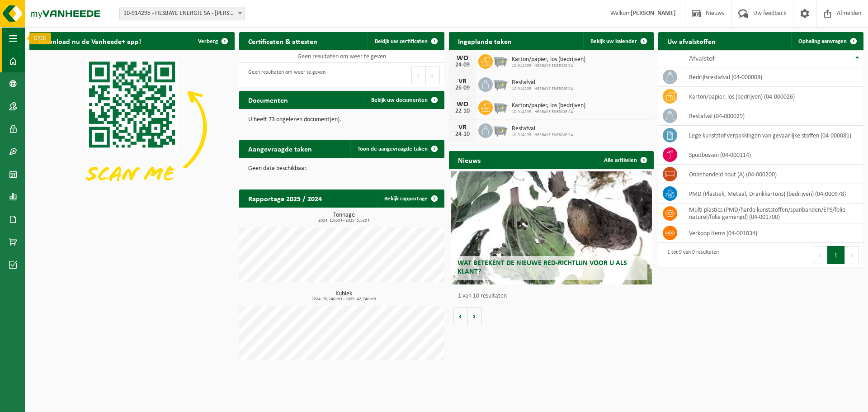 This screenshot has width=868, height=412. Describe the element at coordinates (625, 160) in the screenshot. I see `a: Alle artikelen` at that location.